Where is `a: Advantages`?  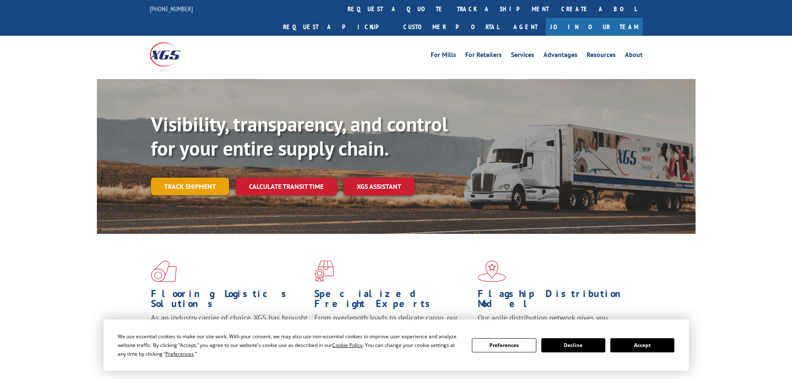 a: Advantages is located at coordinates (560, 56).